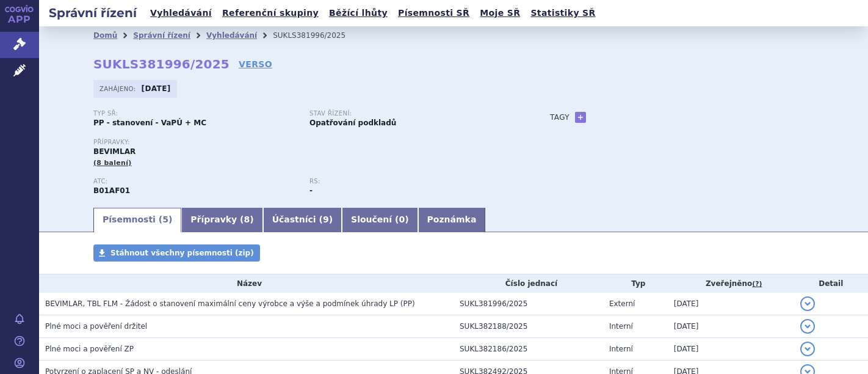 The image size is (868, 374). I want to click on th: Detail, so click(831, 283).